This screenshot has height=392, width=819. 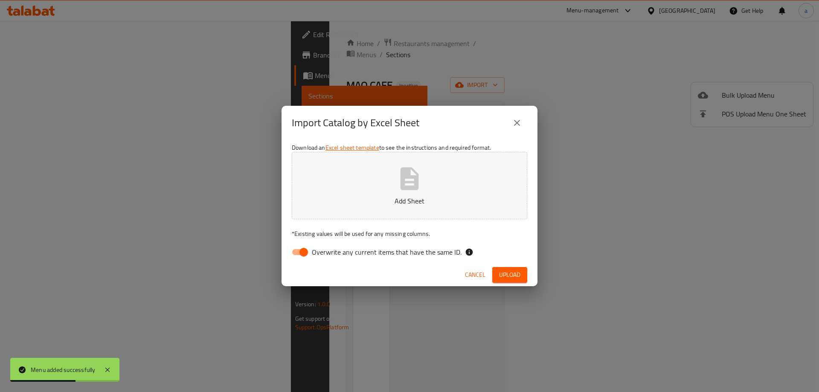 What do you see at coordinates (409, 201) in the screenshot?
I see `p: Add Sheet` at bounding box center [409, 201].